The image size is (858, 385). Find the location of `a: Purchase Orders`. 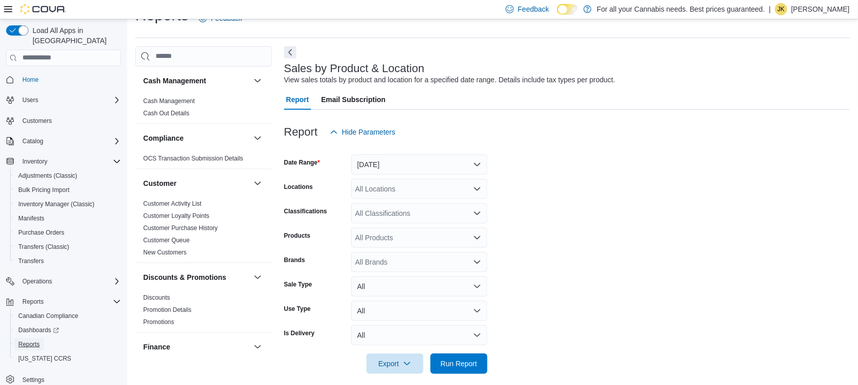

a: Purchase Orders is located at coordinates (41, 233).